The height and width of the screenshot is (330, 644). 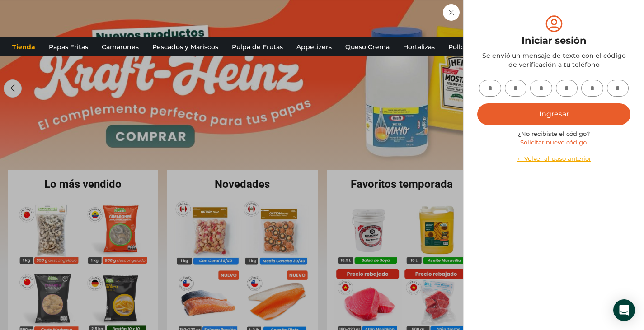 What do you see at coordinates (554, 60) in the screenshot?
I see `div: Se envió un mensaje de texto con el código de verificación a tu teléfono` at bounding box center [554, 60].